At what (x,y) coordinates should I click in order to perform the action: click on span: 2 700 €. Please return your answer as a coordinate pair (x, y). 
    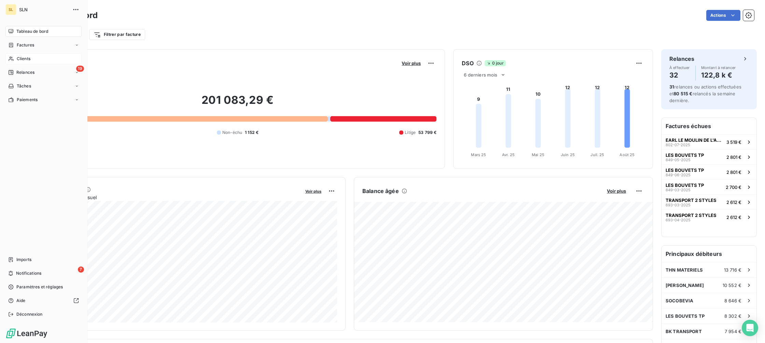
    Looking at the image, I should click on (734, 187).